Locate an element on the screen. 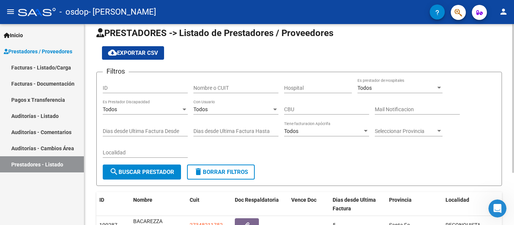  datatable-header-cell: Dias desde Ultima Factura is located at coordinates (358, 205).